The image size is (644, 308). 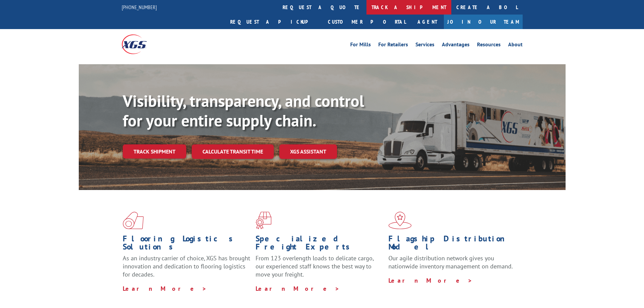 I want to click on a: Resources, so click(x=489, y=46).